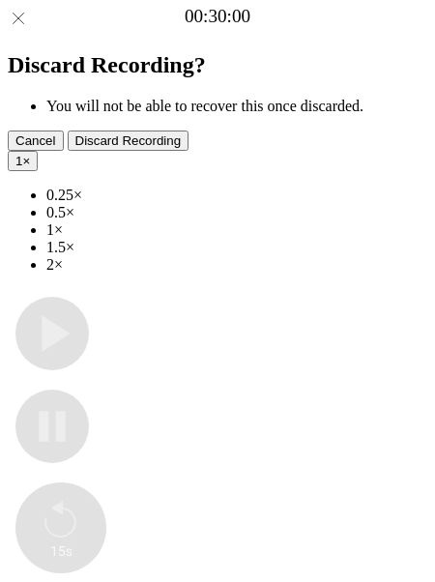  I want to click on a: 00:30:00, so click(218, 16).